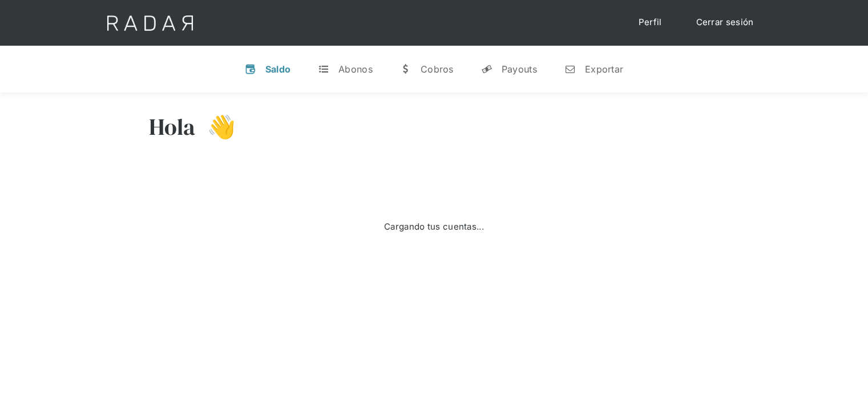 Image resolution: width=868 pixels, height=397 pixels. What do you see at coordinates (172, 127) in the screenshot?
I see `h3: Hola` at bounding box center [172, 127].